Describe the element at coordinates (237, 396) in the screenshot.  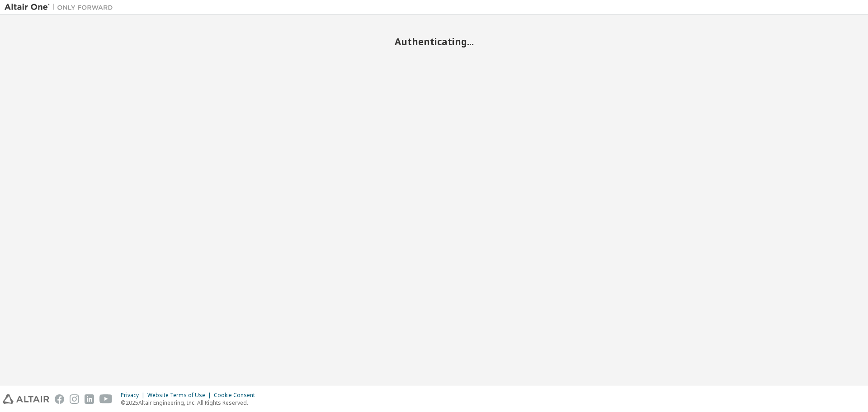
I see `div: Cookie Consent` at that location.